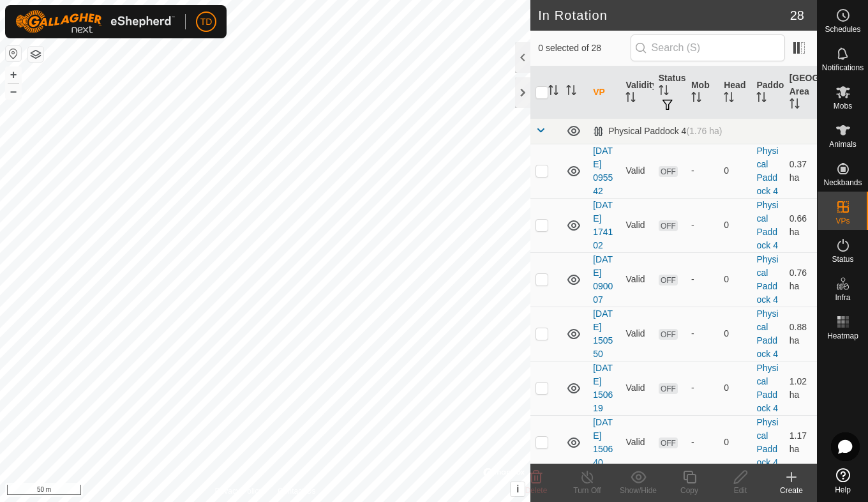  What do you see at coordinates (537, 490) in the screenshot?
I see `span: Delete` at bounding box center [537, 490].